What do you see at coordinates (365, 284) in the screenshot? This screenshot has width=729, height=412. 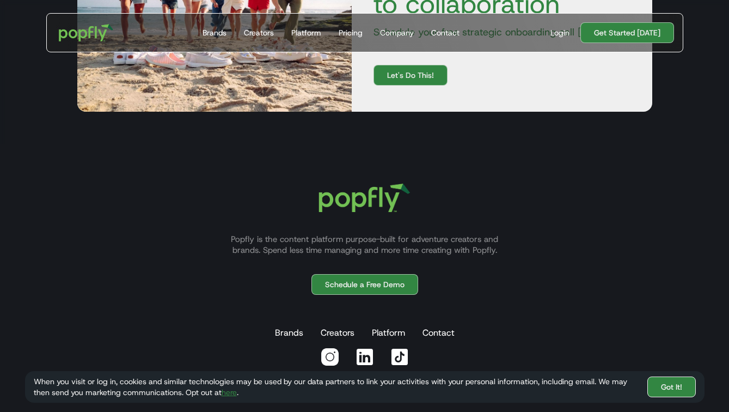 I see `a: Schedule a Free Demo` at bounding box center [365, 284].